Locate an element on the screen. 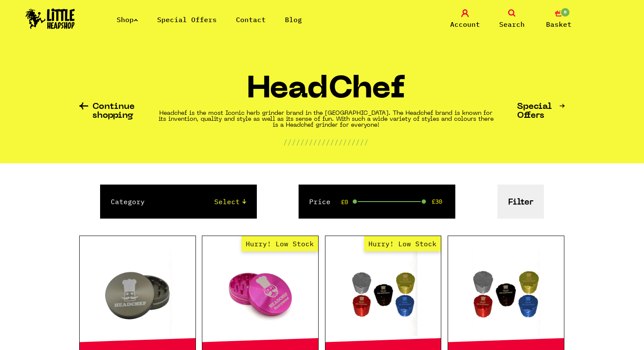 The height and width of the screenshot is (350, 644). span: Search is located at coordinates (512, 24).